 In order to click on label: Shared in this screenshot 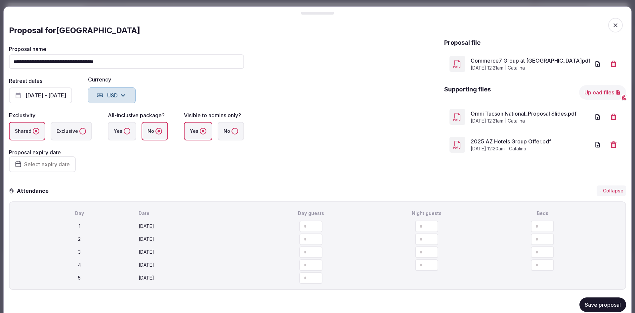, I will do `click(27, 131)`.